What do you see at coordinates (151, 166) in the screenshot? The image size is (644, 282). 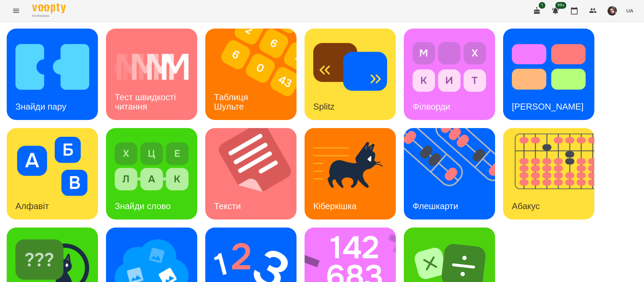 I see `img: Знайди слово` at bounding box center [151, 166].